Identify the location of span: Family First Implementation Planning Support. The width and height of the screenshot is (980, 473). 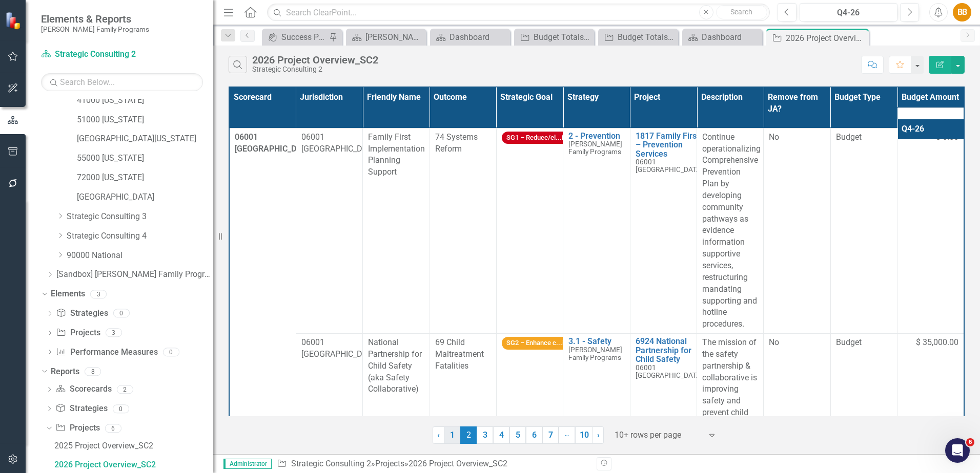
(396, 154).